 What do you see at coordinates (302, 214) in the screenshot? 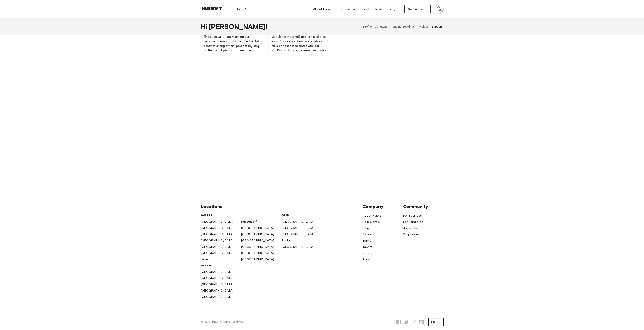
I see `span: Asia` at bounding box center [302, 214].